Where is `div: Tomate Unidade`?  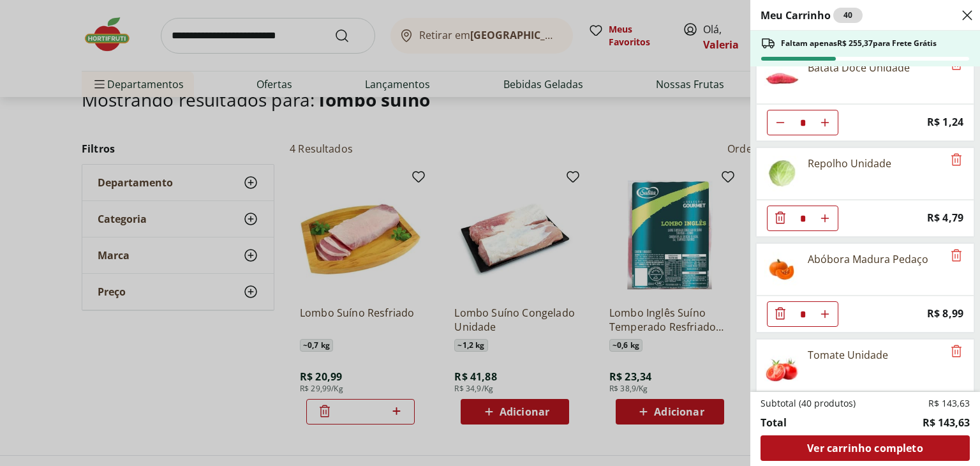
div: Tomate Unidade is located at coordinates (848, 354).